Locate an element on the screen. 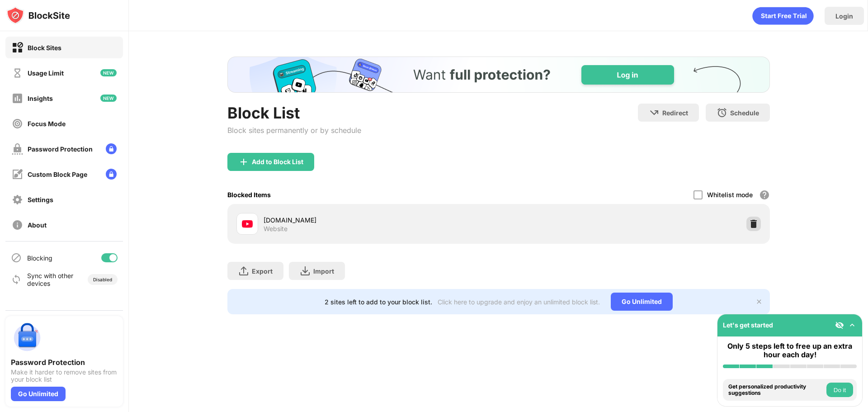  div: Website is located at coordinates (275, 229).